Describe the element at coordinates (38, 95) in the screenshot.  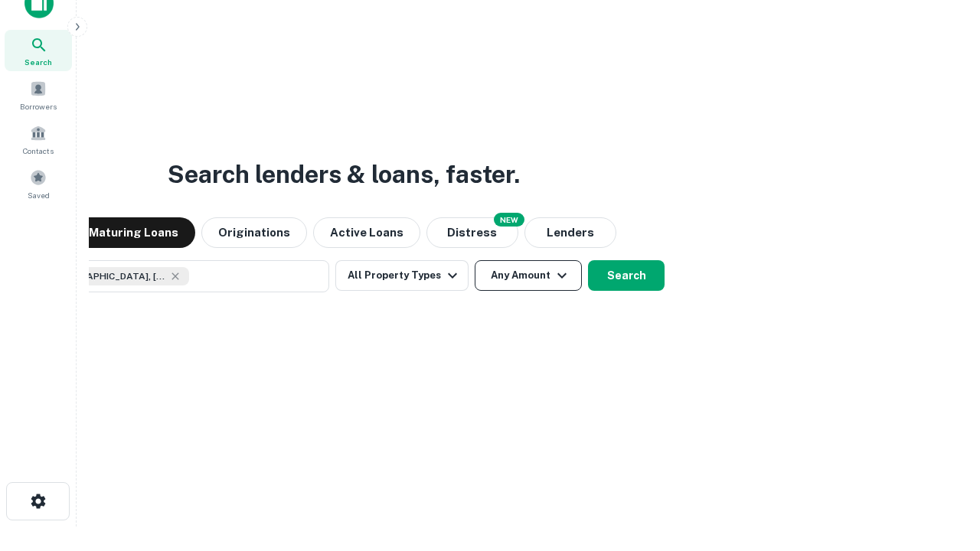
I see `a: Borrowers` at that location.